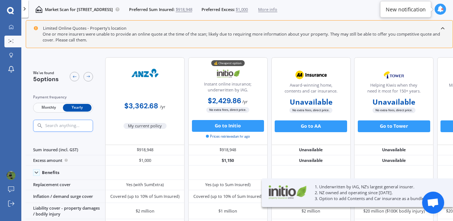 The width and height of the screenshot is (453, 221). Describe the element at coordinates (311, 75) in the screenshot. I see `img: AA.webp` at that location.